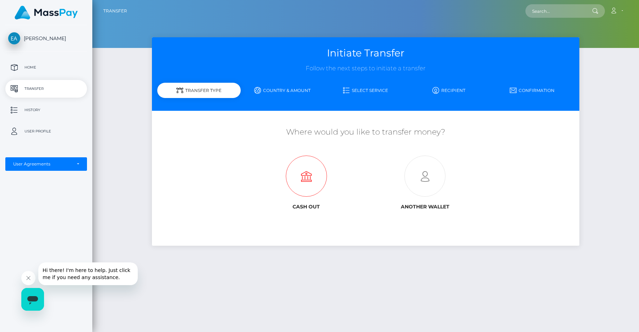 Image resolution: width=639 pixels, height=332 pixels. I want to click on div: User Agreements, so click(42, 164).